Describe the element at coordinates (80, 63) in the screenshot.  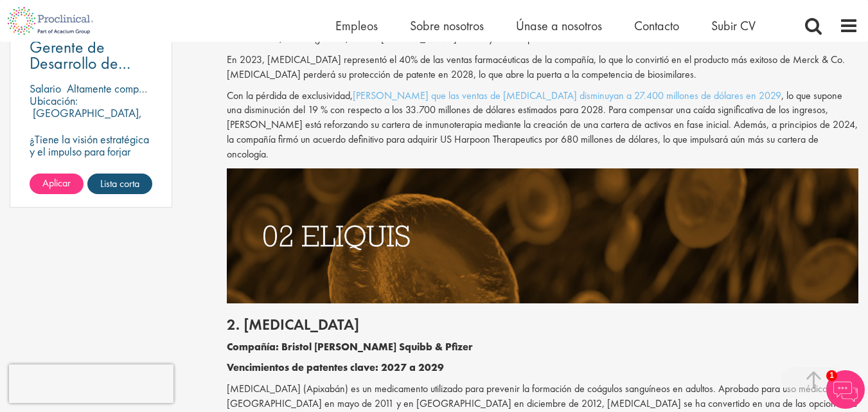
I see `font: Gerente de Desarrollo de Negocios` at that location.